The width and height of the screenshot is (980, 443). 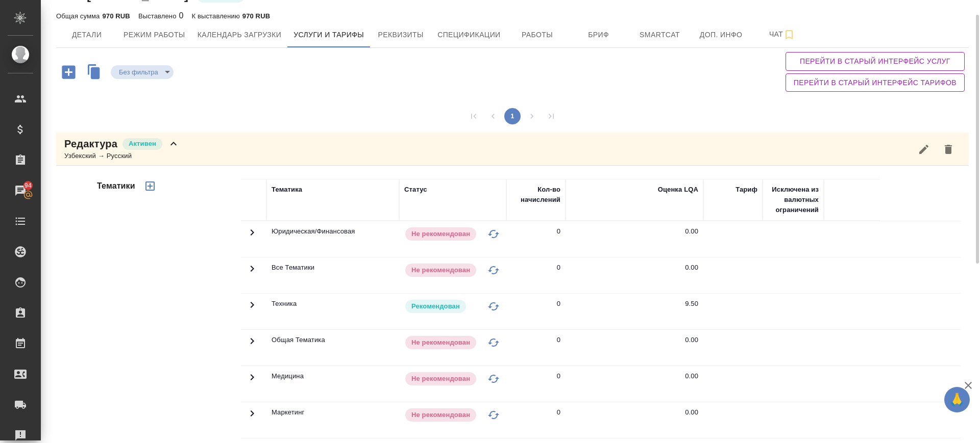 What do you see at coordinates (949, 149) in the screenshot?
I see `button: Удалить услугу` at bounding box center [949, 149].